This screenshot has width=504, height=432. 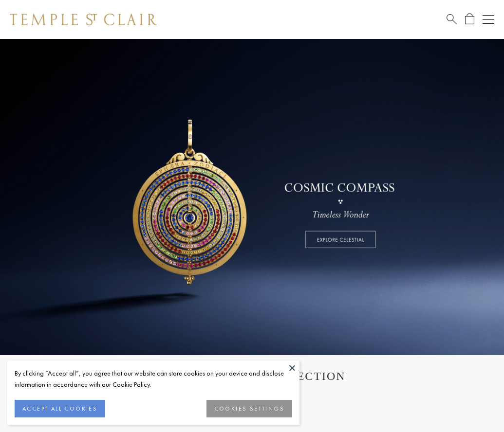 I want to click on img: Temple St. Clair, so click(x=83, y=20).